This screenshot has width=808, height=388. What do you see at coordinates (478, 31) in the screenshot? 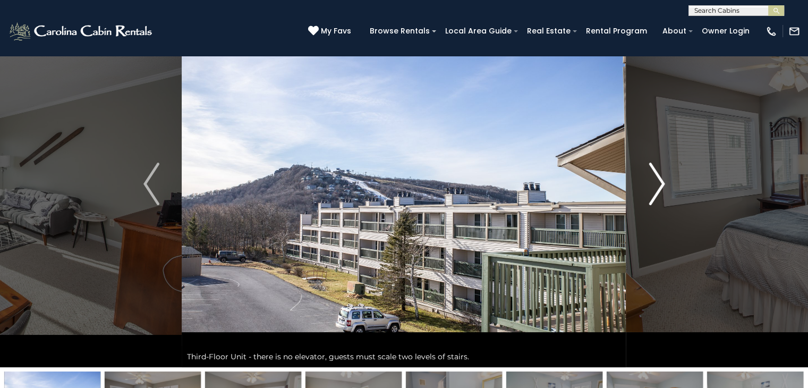
I see `a: Local Area Guide` at bounding box center [478, 31].